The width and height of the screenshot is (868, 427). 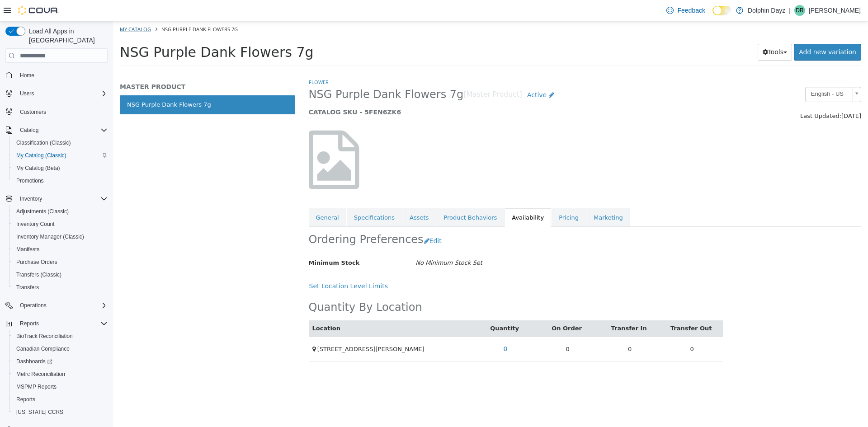 What do you see at coordinates (45, 336) in the screenshot?
I see `a: BioTrack Reconciliation` at bounding box center [45, 336].